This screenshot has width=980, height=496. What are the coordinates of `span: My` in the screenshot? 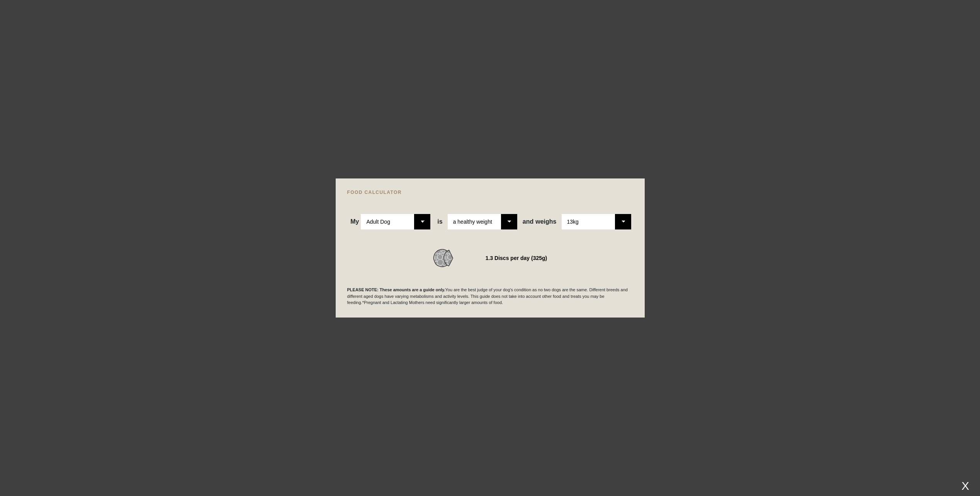 It's located at (354, 222).